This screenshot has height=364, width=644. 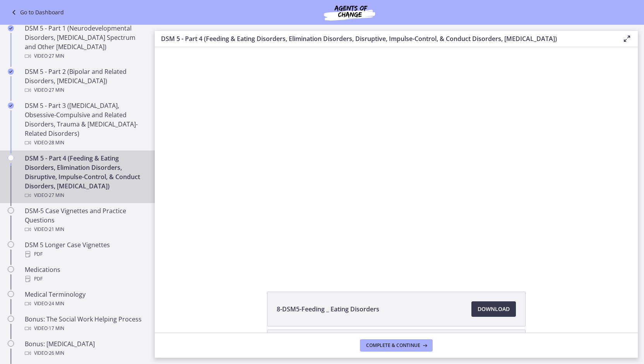 I want to click on button: Complete & continue, so click(x=397, y=345).